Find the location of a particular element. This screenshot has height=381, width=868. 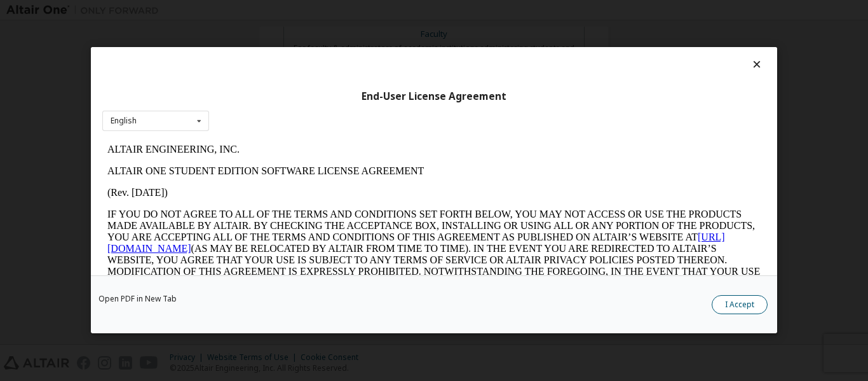

button: I Accept is located at coordinates (739, 305).